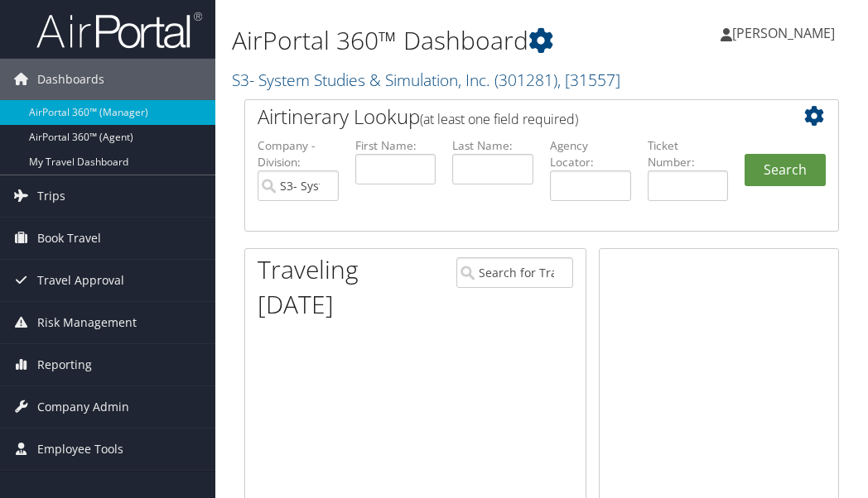 This screenshot has height=498, width=868. What do you see at coordinates (426, 79) in the screenshot?
I see `a: S3- System Studies & Simulation, Inc.` at bounding box center [426, 79].